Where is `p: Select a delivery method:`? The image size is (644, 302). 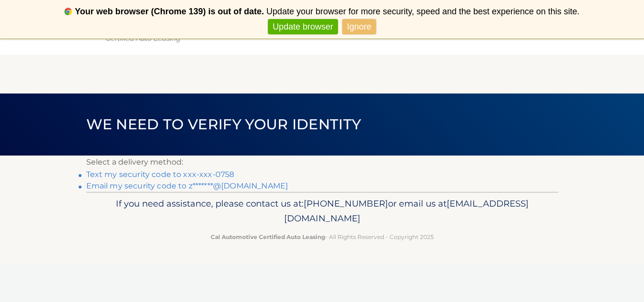
p: Select a delivery method: is located at coordinates (322, 162).